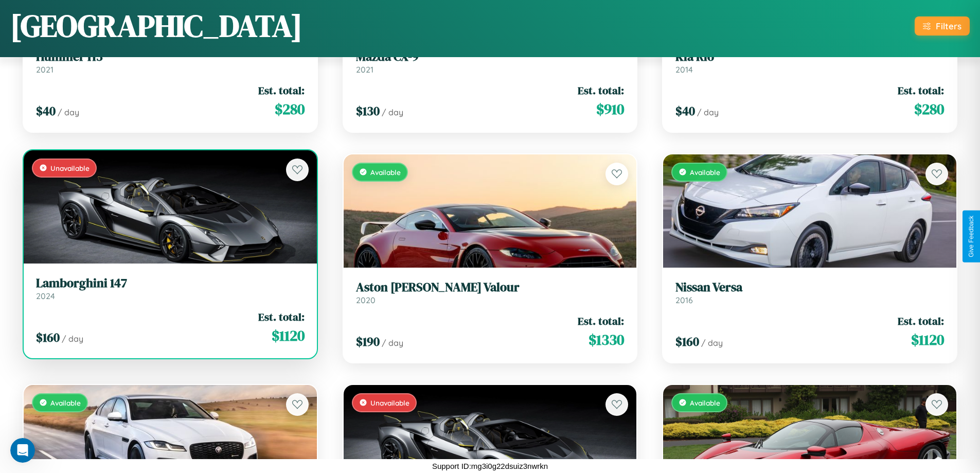 The width and height of the screenshot is (980, 473). Describe the element at coordinates (490, 466) in the screenshot. I see `p: Support ID: mg3i0g22dsuiz3nwrkn` at that location.